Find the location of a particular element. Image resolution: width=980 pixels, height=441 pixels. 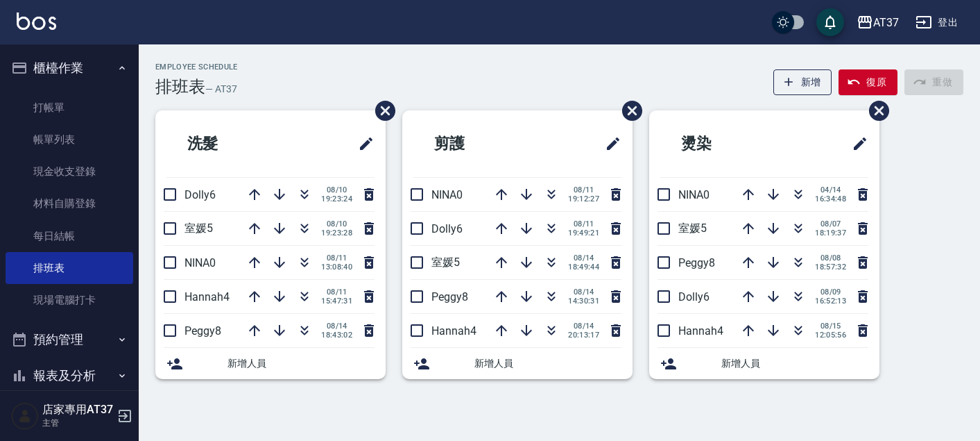

img: Logo is located at coordinates (36, 21).